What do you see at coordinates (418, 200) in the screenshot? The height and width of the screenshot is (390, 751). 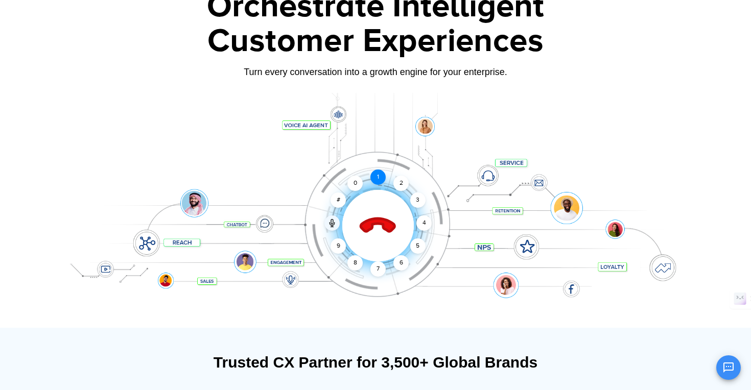 I see `div: 3` at bounding box center [418, 200].